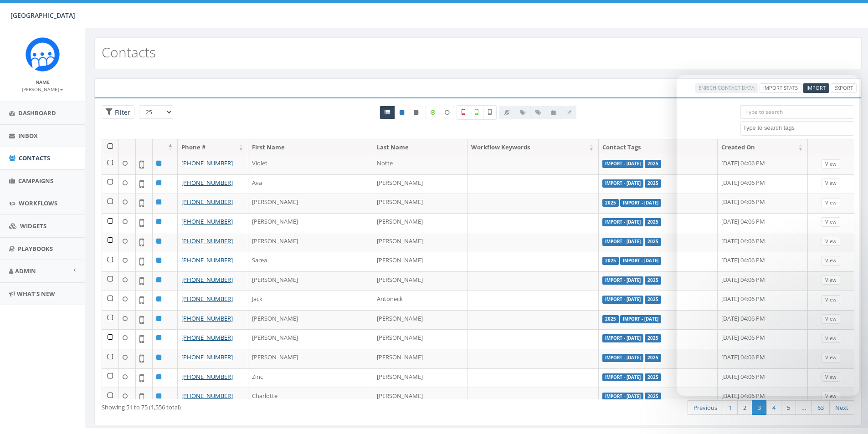 The image size is (868, 434). Describe the element at coordinates (476, 112) in the screenshot. I see `label: Validated` at that location.